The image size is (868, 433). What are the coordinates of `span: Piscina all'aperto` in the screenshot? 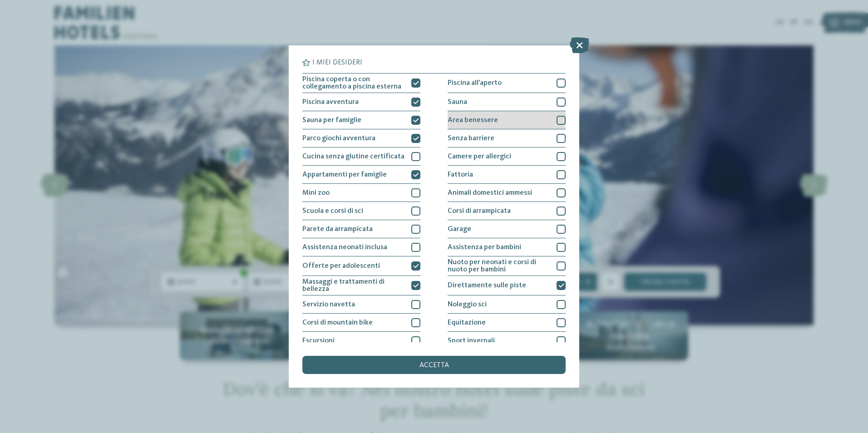 It's located at (474, 83).